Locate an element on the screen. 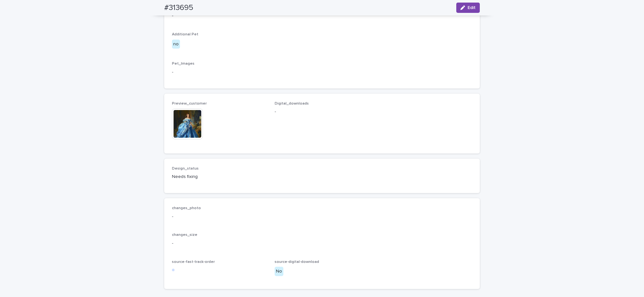  span: Edit is located at coordinates (471, 8).